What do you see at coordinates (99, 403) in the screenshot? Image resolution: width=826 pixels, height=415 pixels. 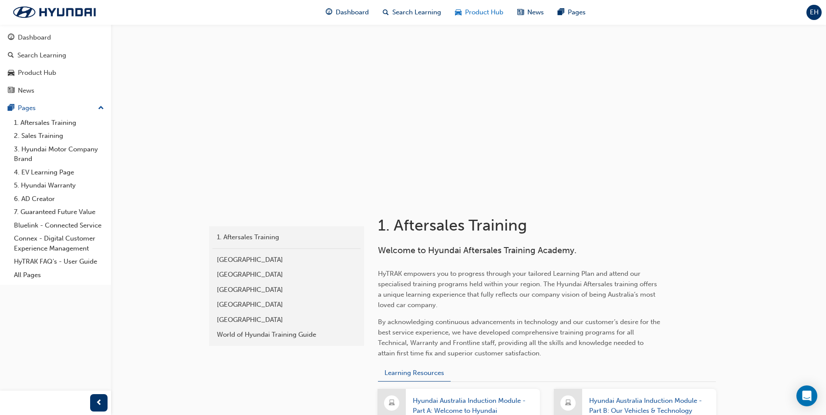 I see `span: prev-icon` at bounding box center [99, 403].